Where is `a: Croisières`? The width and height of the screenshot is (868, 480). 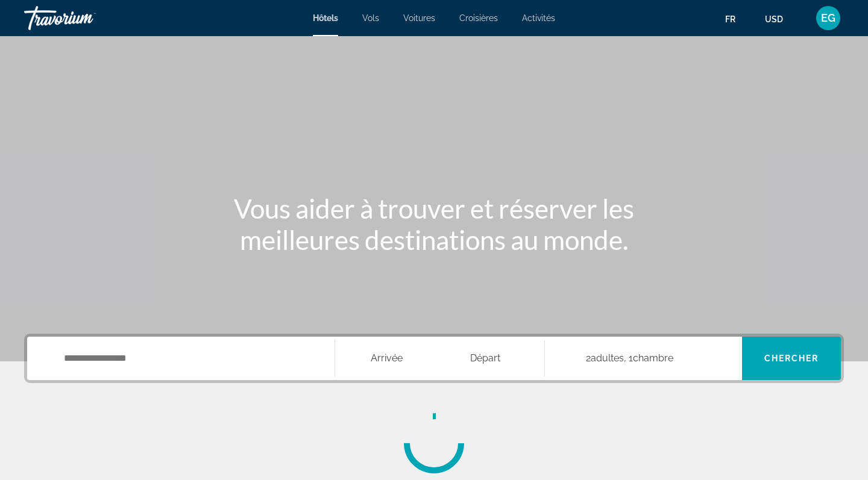
a: Croisières is located at coordinates (479, 18).